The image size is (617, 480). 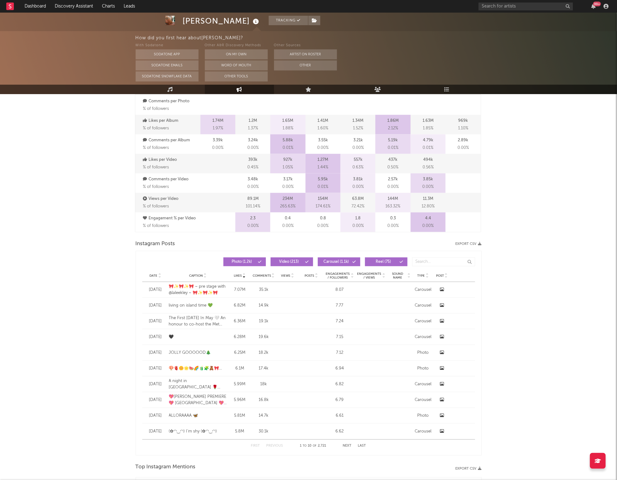 I want to click on div: 6.62, so click(x=340, y=432).